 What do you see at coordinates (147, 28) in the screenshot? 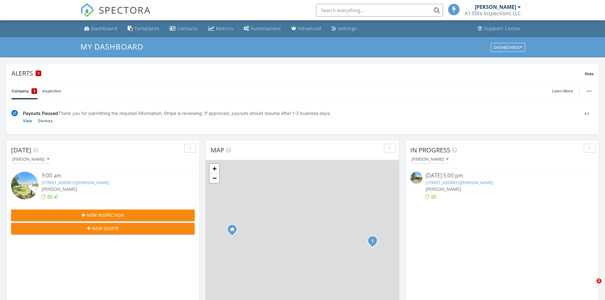
I see `div: Templates` at bounding box center [147, 28].